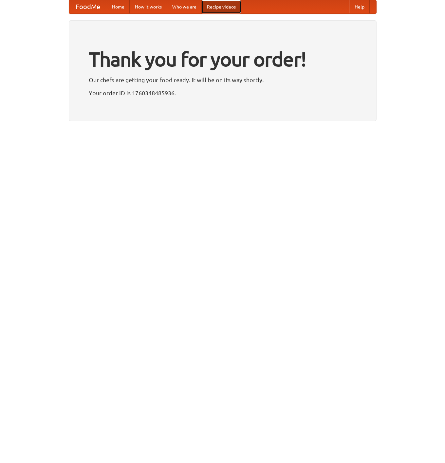 The width and height of the screenshot is (445, 463). What do you see at coordinates (359, 7) in the screenshot?
I see `a: Help` at bounding box center [359, 7].